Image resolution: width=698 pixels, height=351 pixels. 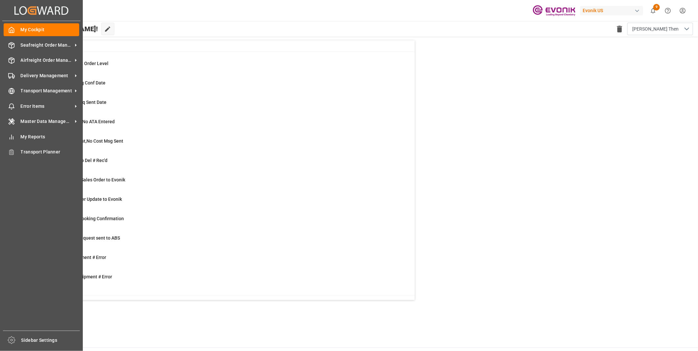 What do you see at coordinates (220, 242) in the screenshot?
I see `a: 1Pending Bkg Request sent to ABSShipment` at bounding box center [220, 242].